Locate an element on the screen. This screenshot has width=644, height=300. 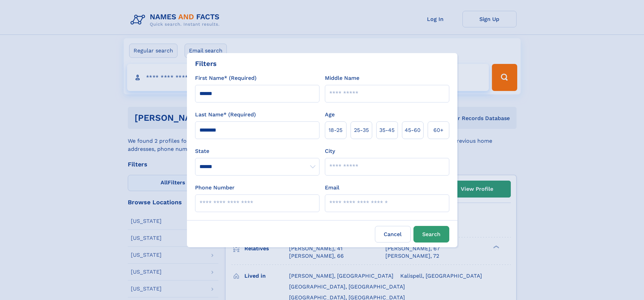
label: Phone Number is located at coordinates (214, 188).